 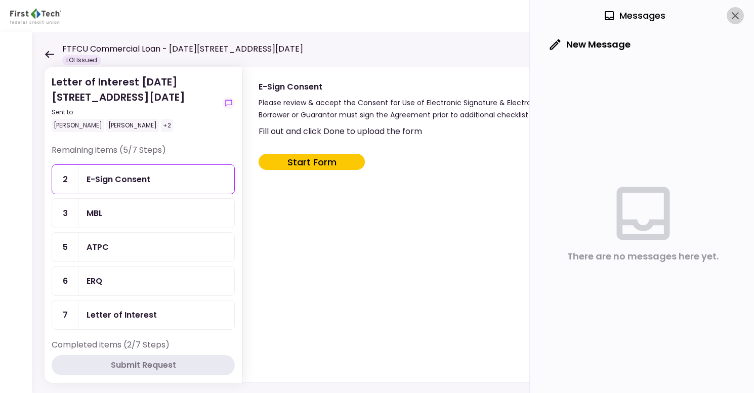 What do you see at coordinates (143, 349) in the screenshot?
I see `div: Completed items (2/7 Steps)` at bounding box center [143, 349].